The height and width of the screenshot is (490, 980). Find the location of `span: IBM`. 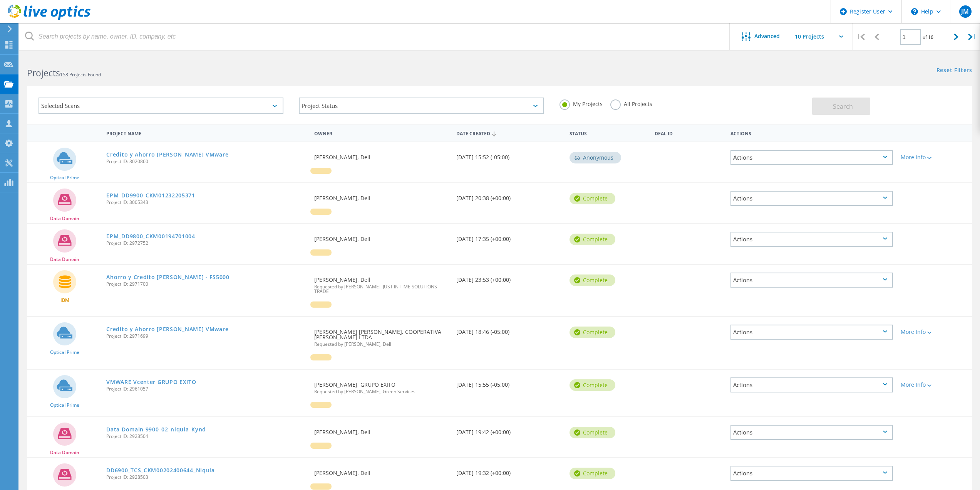

span: IBM is located at coordinates (65, 300).